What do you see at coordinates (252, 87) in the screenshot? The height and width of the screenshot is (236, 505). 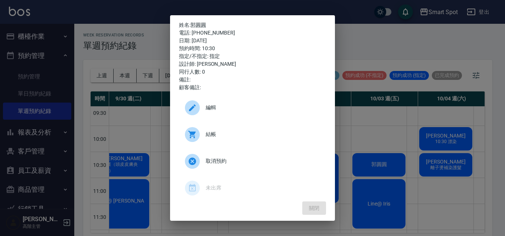 I see `div: 顧客備註:` at bounding box center [252, 87].